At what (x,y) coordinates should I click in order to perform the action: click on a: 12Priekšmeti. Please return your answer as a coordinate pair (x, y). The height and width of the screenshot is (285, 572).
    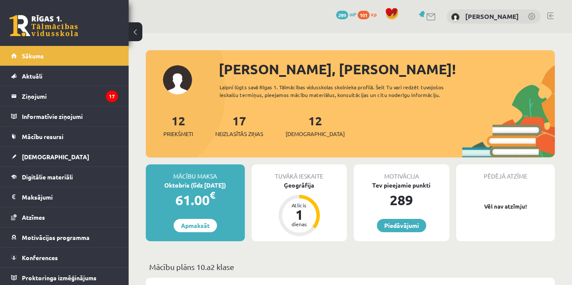
    Looking at the image, I should click on (178, 125).